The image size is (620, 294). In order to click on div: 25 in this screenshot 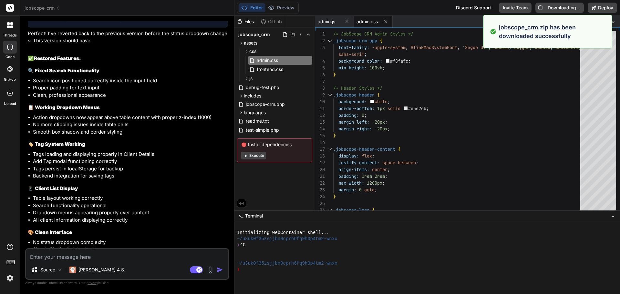, I will do `click(320, 204)`.